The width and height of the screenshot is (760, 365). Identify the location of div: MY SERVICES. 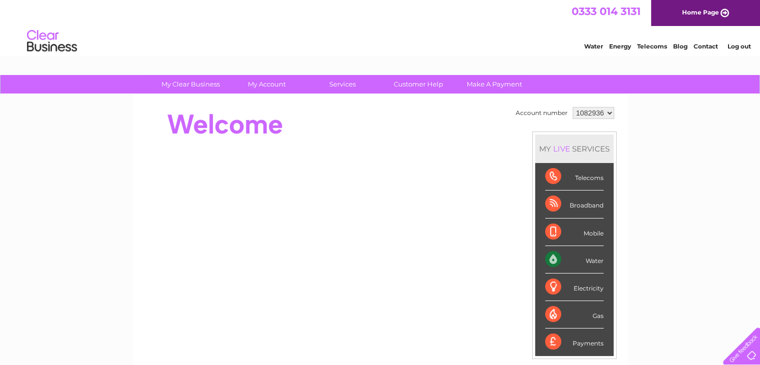
(574, 148).